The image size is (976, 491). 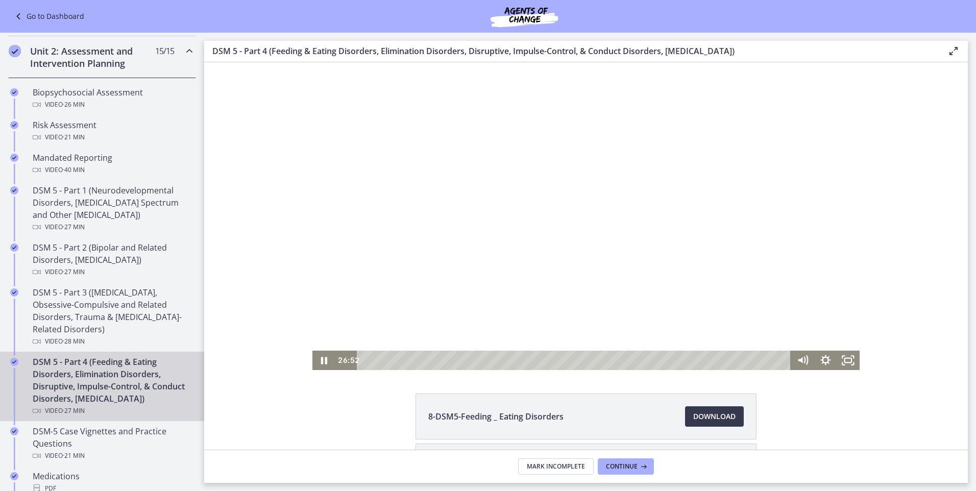 What do you see at coordinates (92, 57) in the screenshot?
I see `h2: Unit 2: Assessment and Intervention Planning` at bounding box center [92, 57].